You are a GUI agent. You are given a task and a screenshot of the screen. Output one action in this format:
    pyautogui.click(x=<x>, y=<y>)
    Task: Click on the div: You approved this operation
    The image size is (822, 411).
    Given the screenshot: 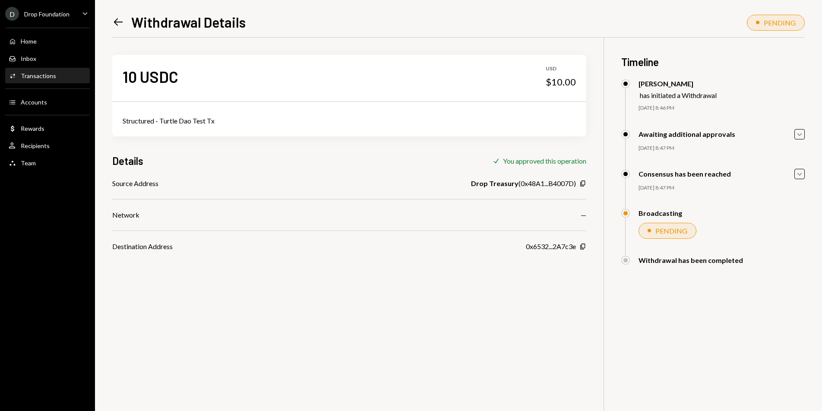 What is the action you would take?
    pyautogui.click(x=545, y=161)
    